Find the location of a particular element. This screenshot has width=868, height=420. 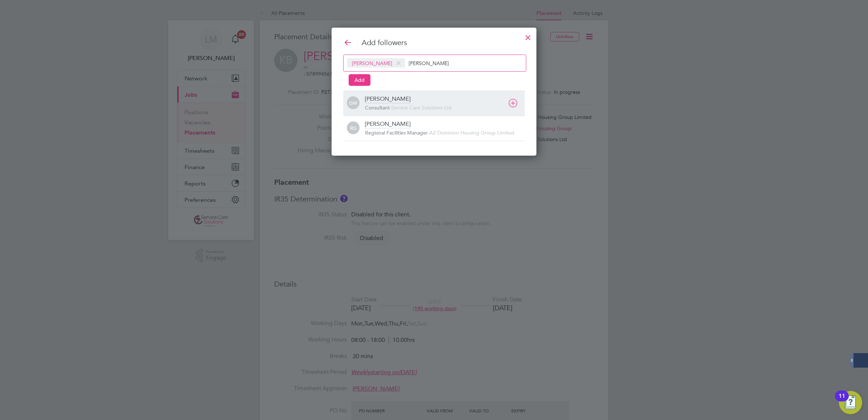

span: Regional Facilities Manager is located at coordinates (396, 133).